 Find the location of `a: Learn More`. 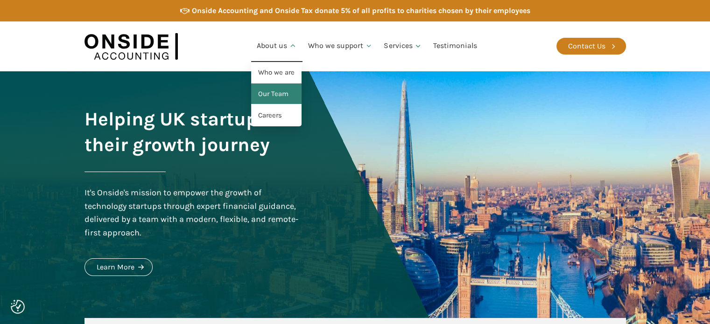

a: Learn More is located at coordinates (119, 267).